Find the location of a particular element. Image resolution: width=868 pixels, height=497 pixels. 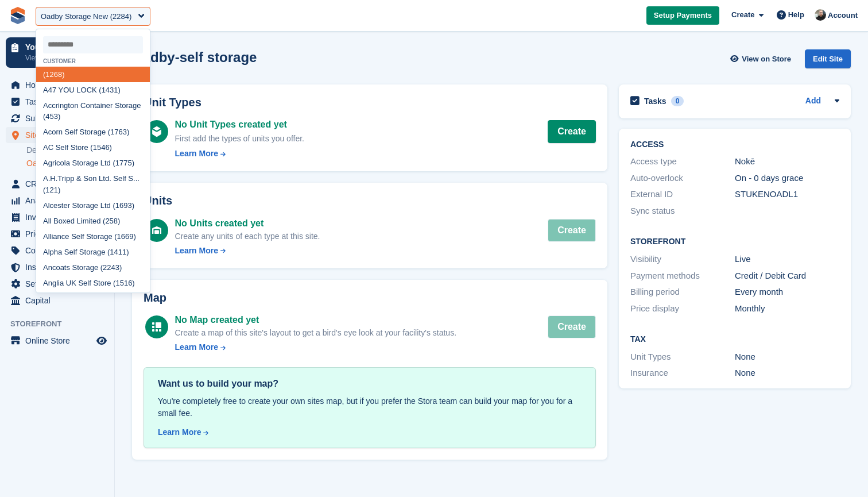

span: Analytics is located at coordinates (60, 200).